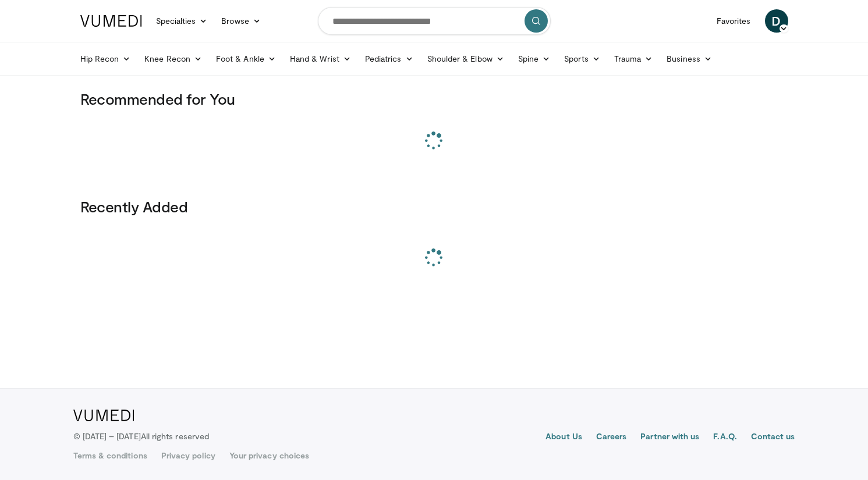 The height and width of the screenshot is (480, 868). What do you see at coordinates (106, 59) in the screenshot?
I see `a: Hip Recon` at bounding box center [106, 59].